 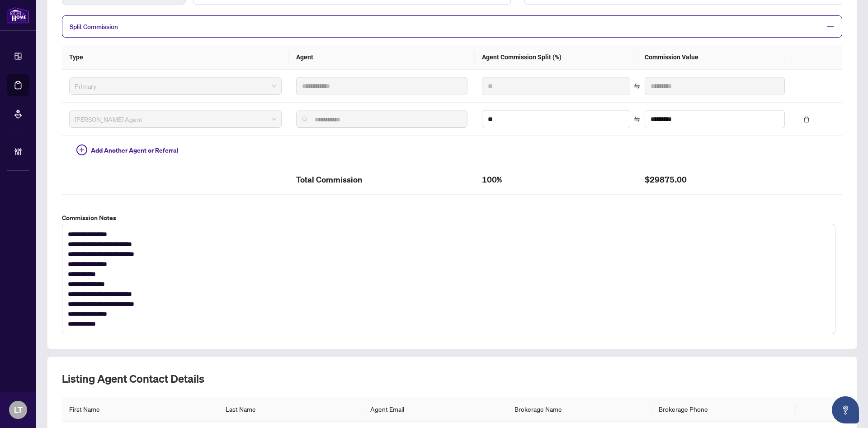 What do you see at coordinates (140, 409) in the screenshot?
I see `th: First Name` at bounding box center [140, 409].